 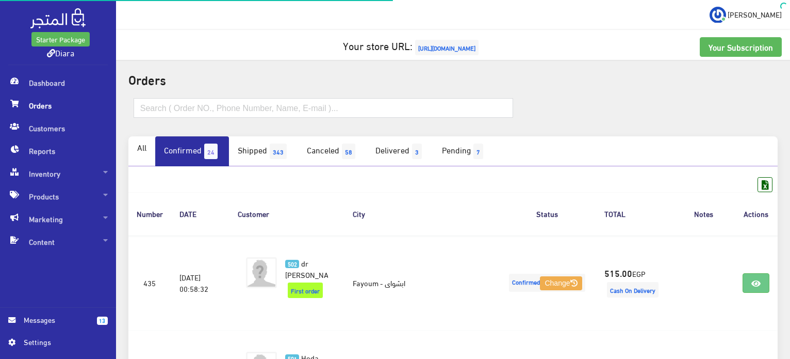 What do you see at coordinates (421, 213) in the screenshot?
I see `th: City` at bounding box center [421, 213].